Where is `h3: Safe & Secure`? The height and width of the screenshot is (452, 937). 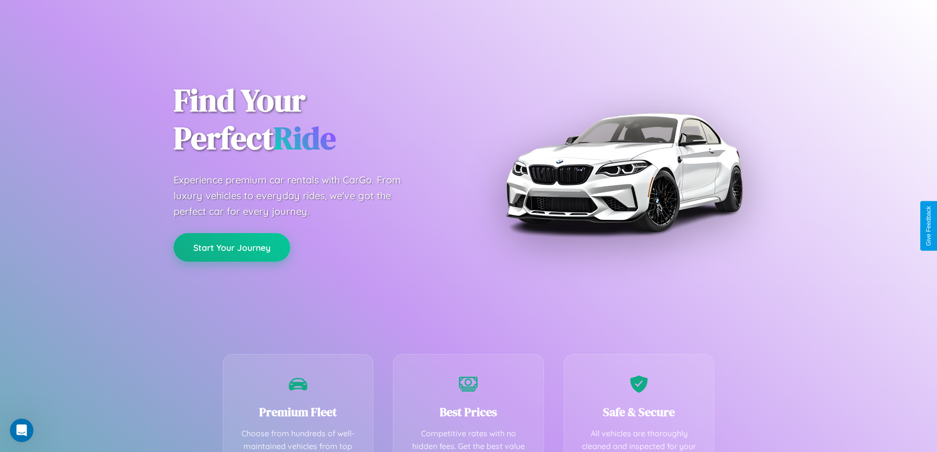
h3: Safe & Secure is located at coordinates (639, 412).